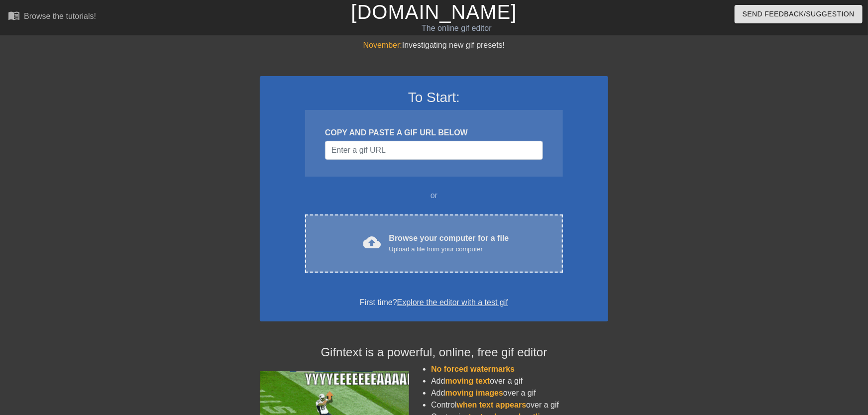  Describe the element at coordinates (14, 15) in the screenshot. I see `span: menu_book` at that location.